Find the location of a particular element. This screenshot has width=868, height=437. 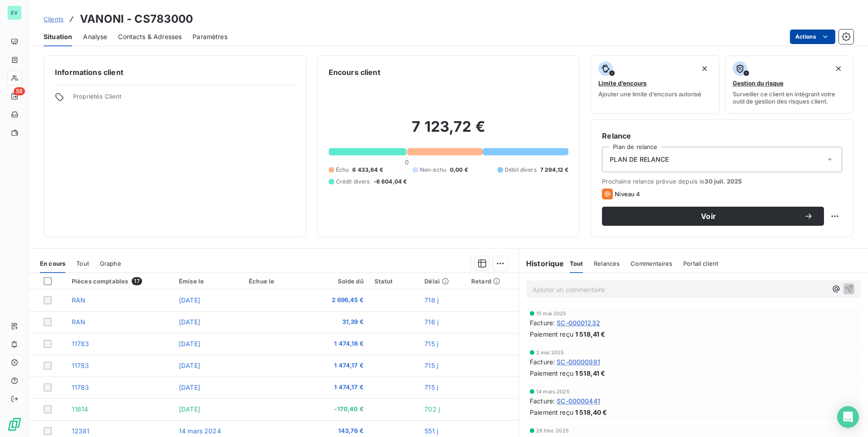

span: 31,39 € is located at coordinates (341, 322).